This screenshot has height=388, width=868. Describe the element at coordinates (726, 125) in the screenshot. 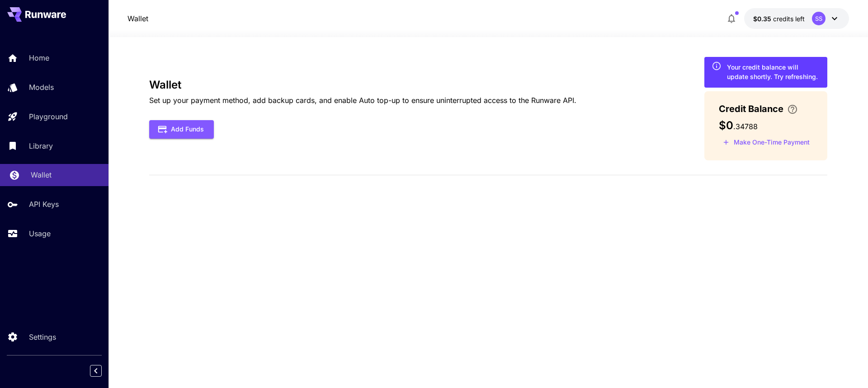

I see `span: $0` at that location.